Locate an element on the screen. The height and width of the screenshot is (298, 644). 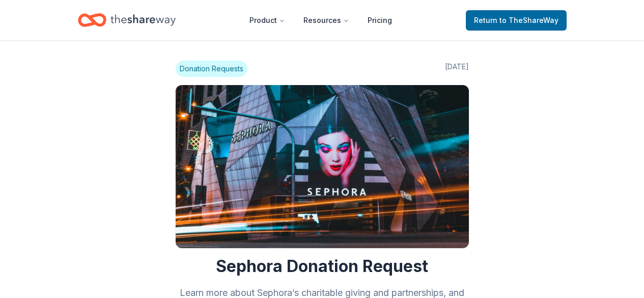
button: Resources is located at coordinates (326, 20).